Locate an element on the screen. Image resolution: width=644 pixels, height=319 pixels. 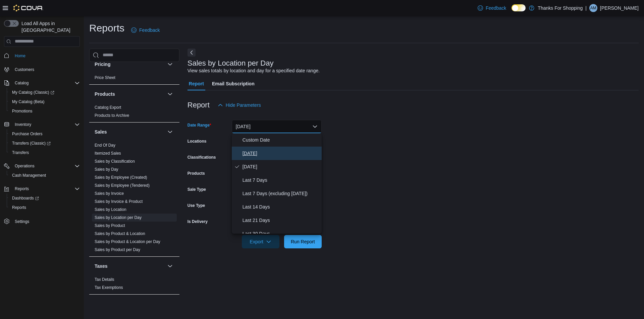
a: Cash Management is located at coordinates (29, 175).